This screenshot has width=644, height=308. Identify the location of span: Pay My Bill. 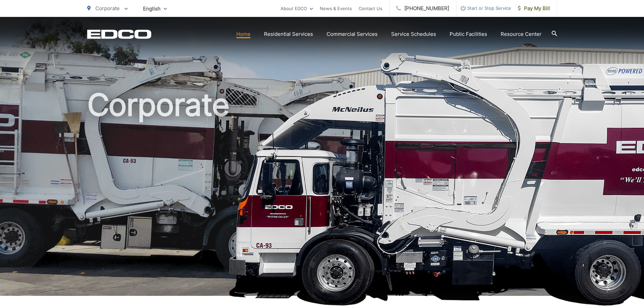
(534, 8).